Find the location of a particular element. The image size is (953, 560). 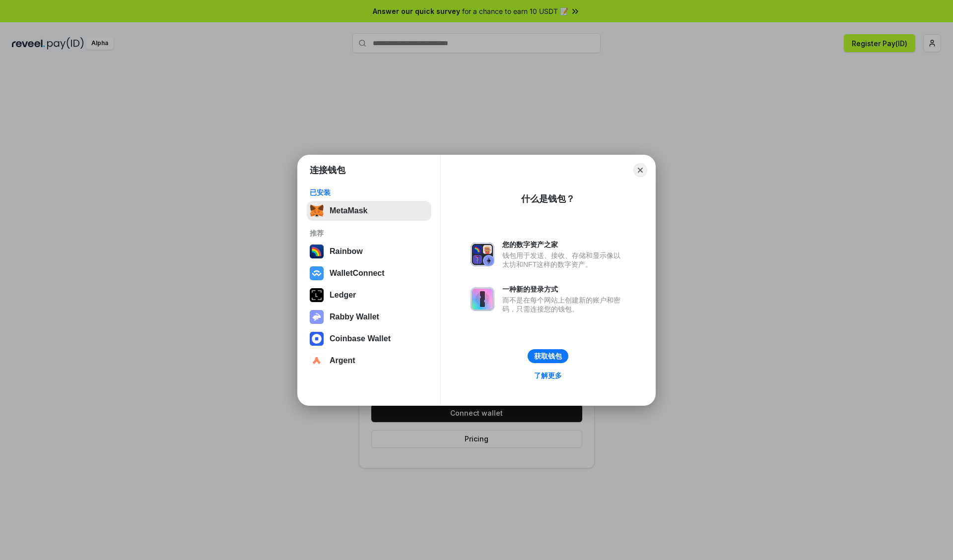

button: Argent is located at coordinates (368, 360).